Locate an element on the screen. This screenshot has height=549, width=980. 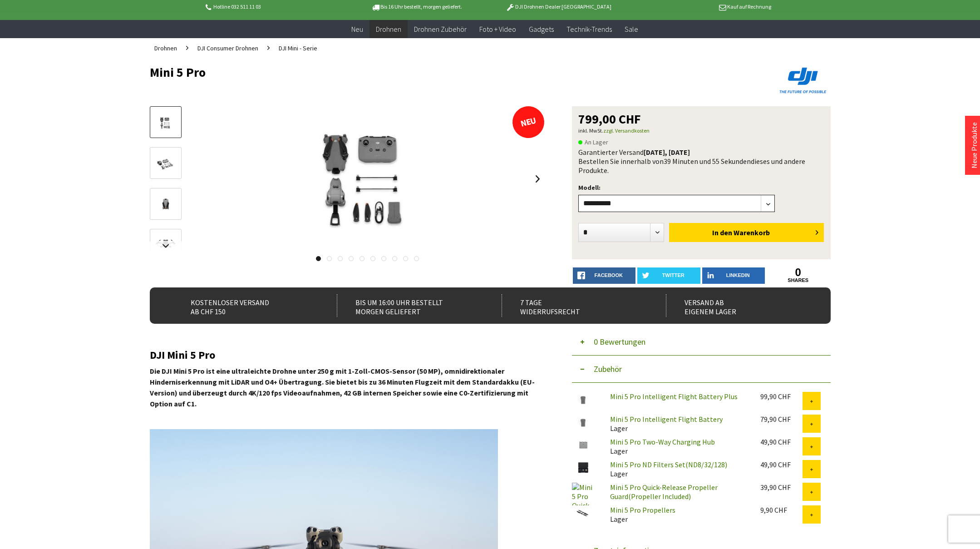
span: 799,00 CHF is located at coordinates (610, 119).